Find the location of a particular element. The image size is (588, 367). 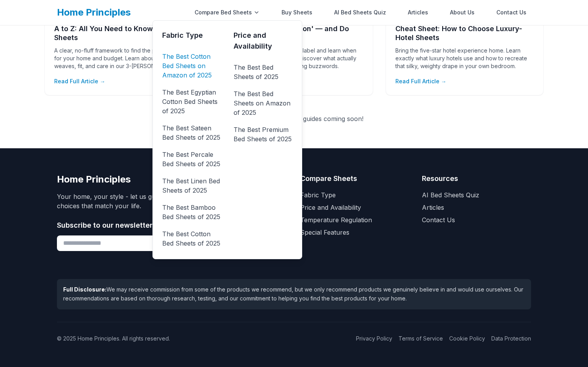

h3: Cheat Sheet: How to Choose Luxury-Hotel Sheets is located at coordinates (464, 33).